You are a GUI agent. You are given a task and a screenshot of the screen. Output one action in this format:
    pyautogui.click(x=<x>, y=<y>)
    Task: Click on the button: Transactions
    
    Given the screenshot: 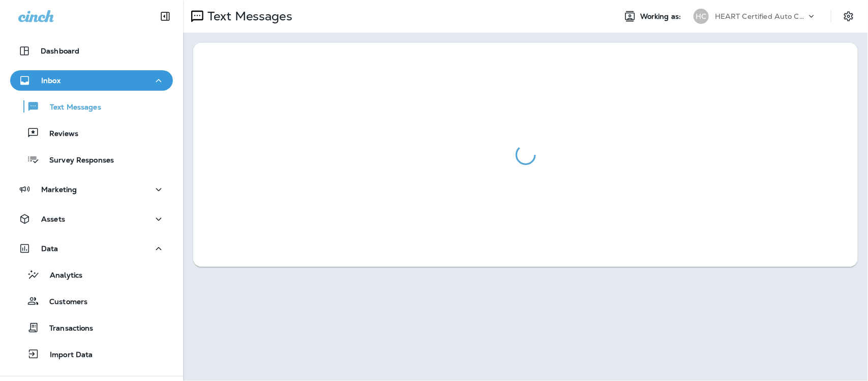 What is the action you would take?
    pyautogui.click(x=91, y=327)
    